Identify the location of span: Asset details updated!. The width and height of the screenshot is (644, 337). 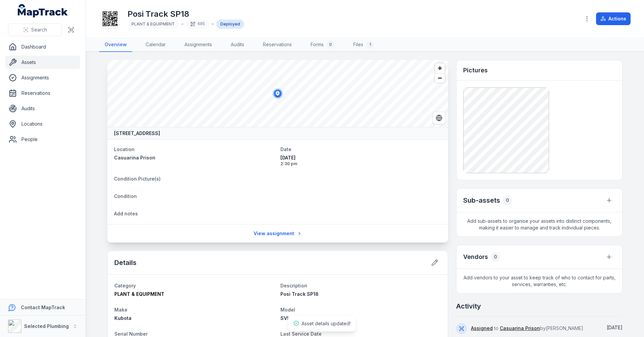
(326, 324).